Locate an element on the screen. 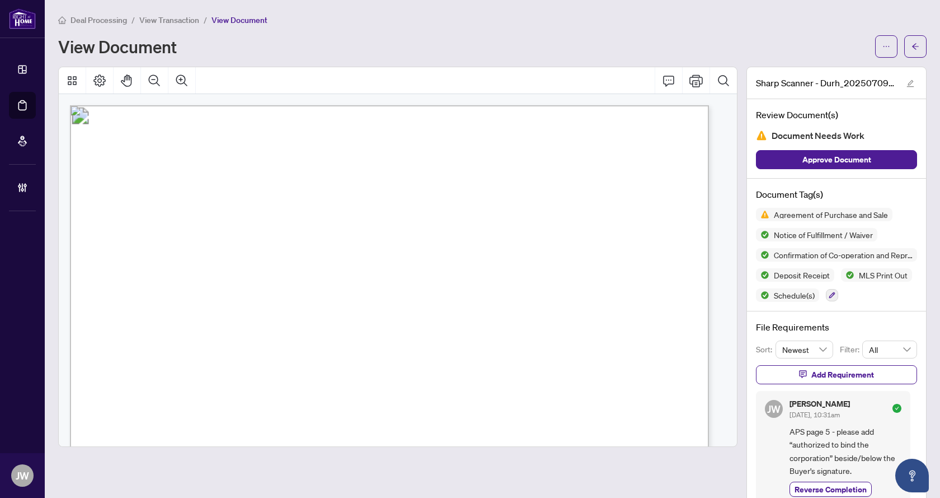  span: arrow-left is located at coordinates (916, 46).